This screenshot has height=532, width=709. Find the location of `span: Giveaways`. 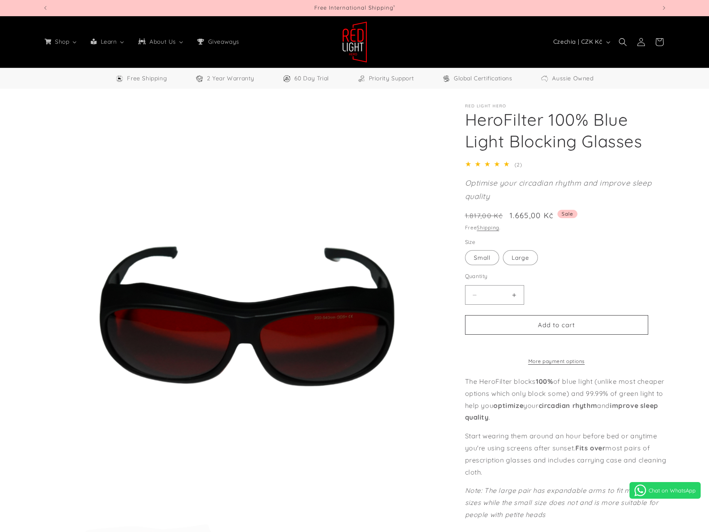

span: Giveaways is located at coordinates (223, 42).